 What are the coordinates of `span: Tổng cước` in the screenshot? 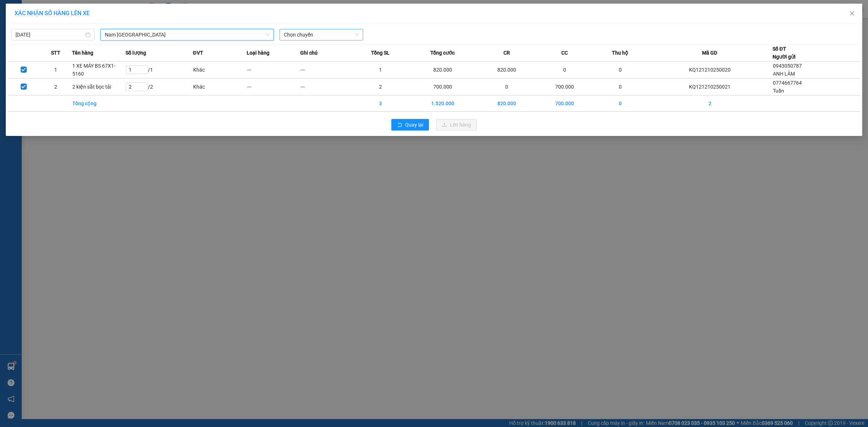 It's located at (443, 52).